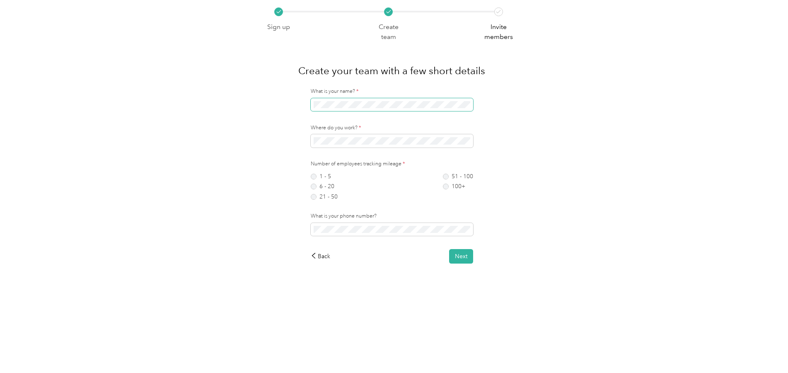  Describe the element at coordinates (279, 27) in the screenshot. I see `p: Sign up` at that location.